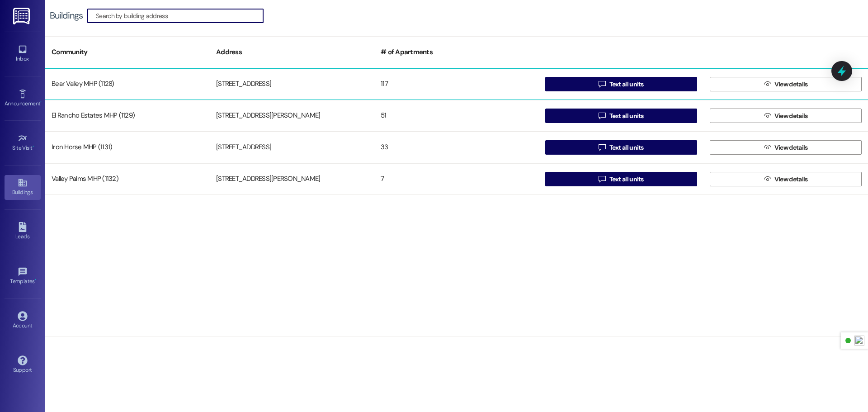 The height and width of the screenshot is (412, 868). Describe the element at coordinates (128, 52) in the screenshot. I see `div: Community` at that location.